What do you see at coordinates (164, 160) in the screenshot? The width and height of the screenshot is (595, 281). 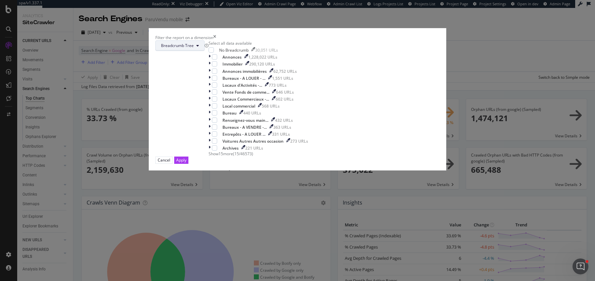 I see `div: Cancel` at bounding box center [164, 160].